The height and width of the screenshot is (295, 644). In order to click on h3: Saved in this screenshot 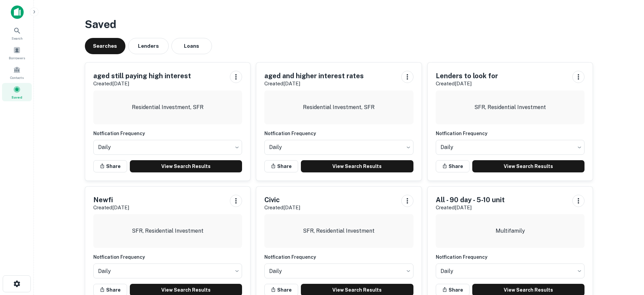, I will do `click(339, 25)`.